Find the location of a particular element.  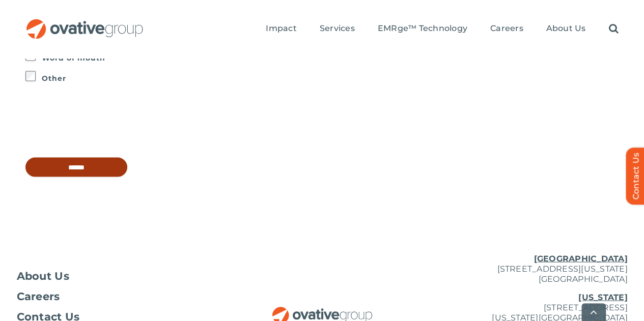

nav: Menu is located at coordinates (442, 29).